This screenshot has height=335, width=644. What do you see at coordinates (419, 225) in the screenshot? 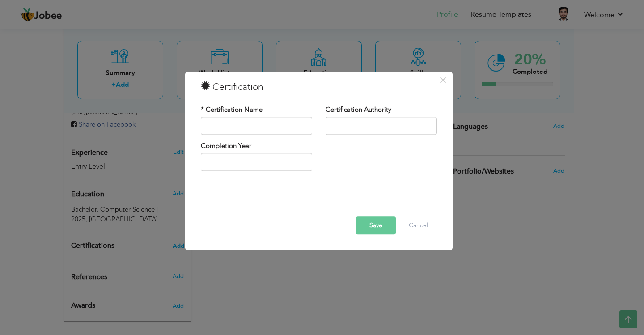
I see `button: Cancel` at bounding box center [419, 225].